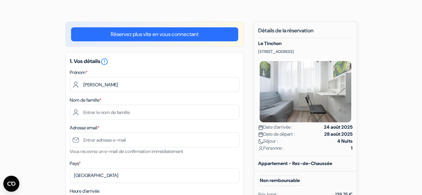  Describe the element at coordinates (155, 112) in the screenshot. I see `input: Entrer le nom de famille` at that location.